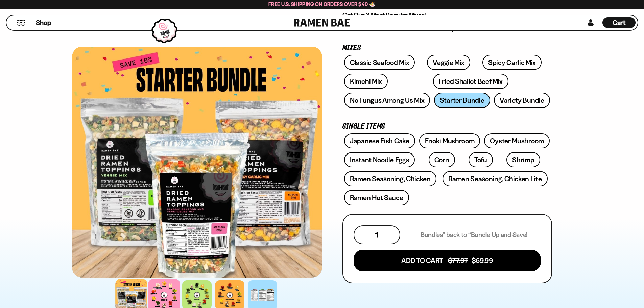  I want to click on span: Free U.S. Shipping on Orders over $40 🍜, so click(322, 4).